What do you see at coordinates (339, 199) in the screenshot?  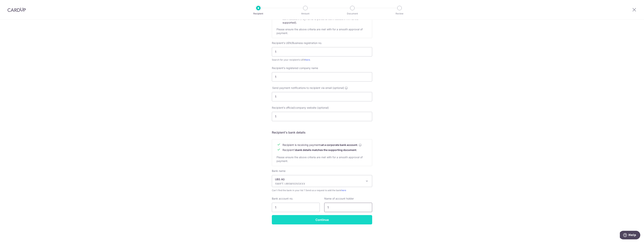 I see `label: Name of account holder` at bounding box center [339, 199].